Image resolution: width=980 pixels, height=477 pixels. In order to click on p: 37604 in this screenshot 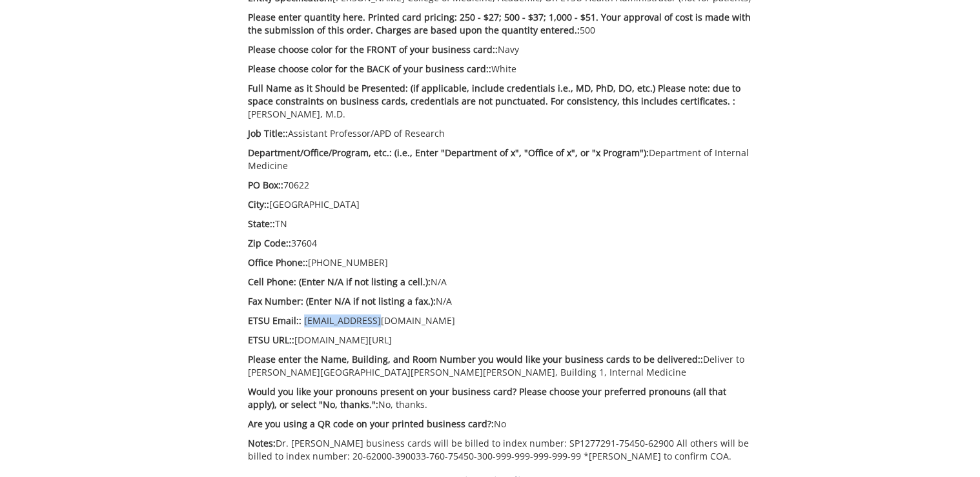, I will do `click(500, 243)`.